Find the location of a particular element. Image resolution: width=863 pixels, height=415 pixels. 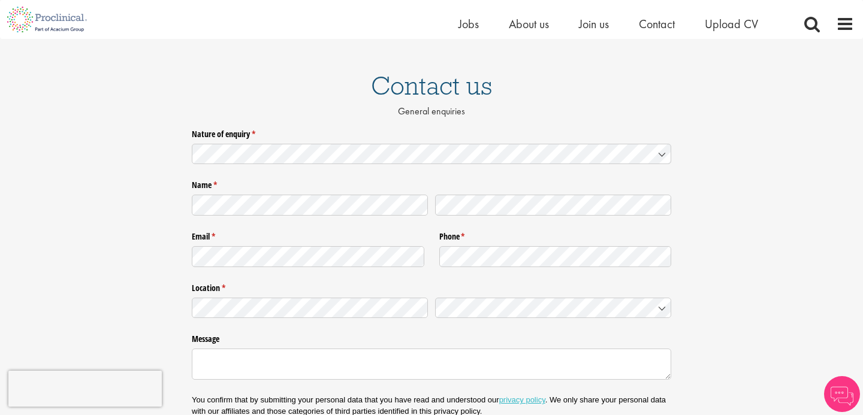

a: Contact is located at coordinates (657, 24).